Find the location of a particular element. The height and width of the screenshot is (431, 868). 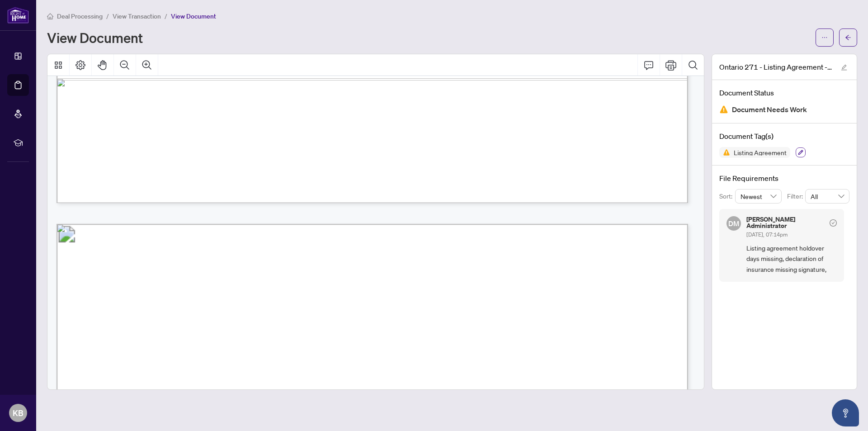

h4: File Requirements is located at coordinates (785, 179).